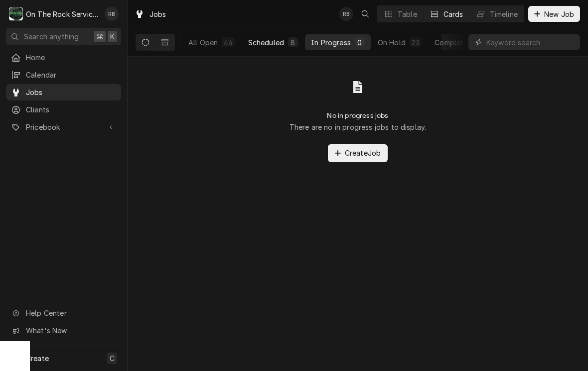 This screenshot has width=588, height=371. What do you see at coordinates (63, 127) in the screenshot?
I see `a: Go to Pricebook` at bounding box center [63, 127].